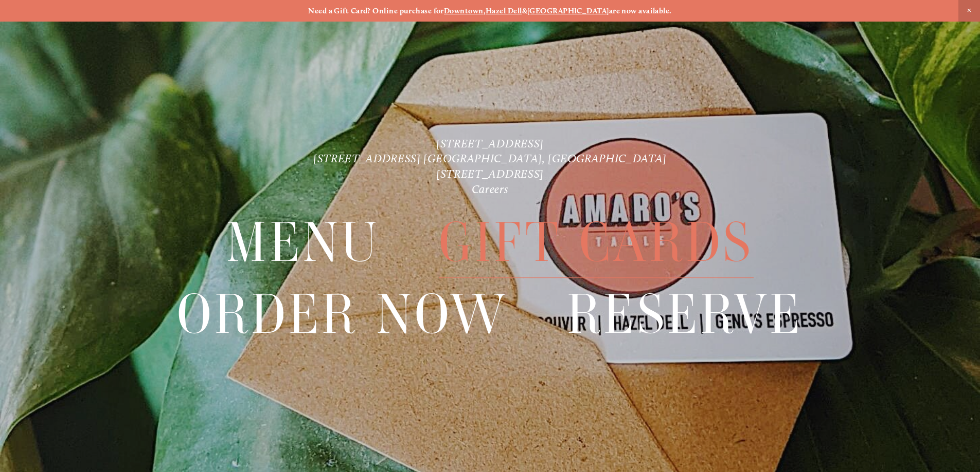 The width and height of the screenshot is (980, 472). I want to click on a: Menu, so click(303, 242).